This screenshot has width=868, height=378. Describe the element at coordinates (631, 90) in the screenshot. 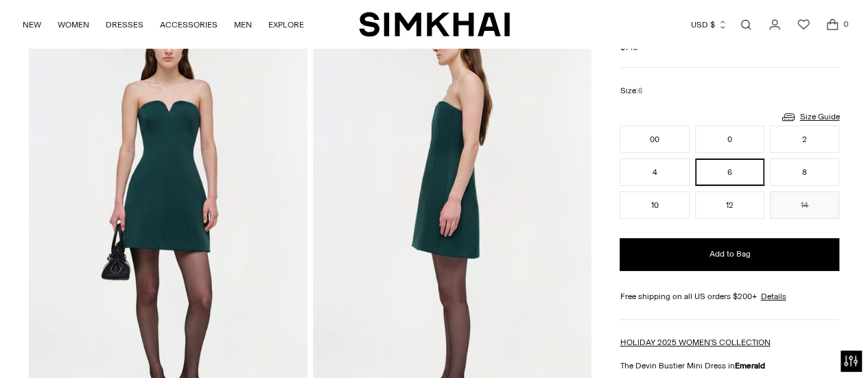

I see `label: Size:` at that location.